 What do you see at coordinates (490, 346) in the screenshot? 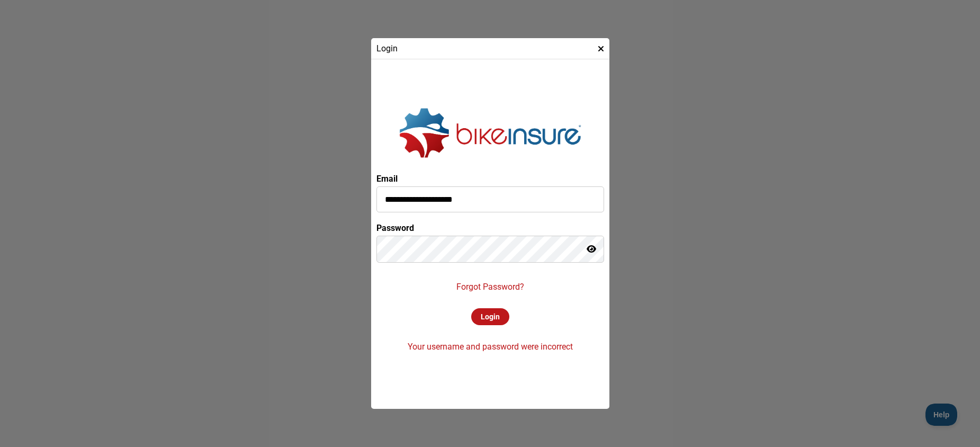
I see `p: Your username and password were incorrect` at bounding box center [490, 346].